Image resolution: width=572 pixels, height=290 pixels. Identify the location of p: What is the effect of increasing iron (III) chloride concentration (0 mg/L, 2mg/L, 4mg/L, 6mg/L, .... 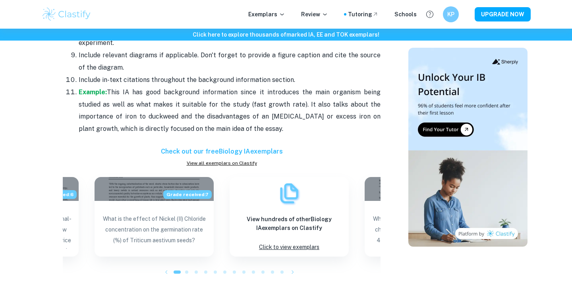
(424, 231).